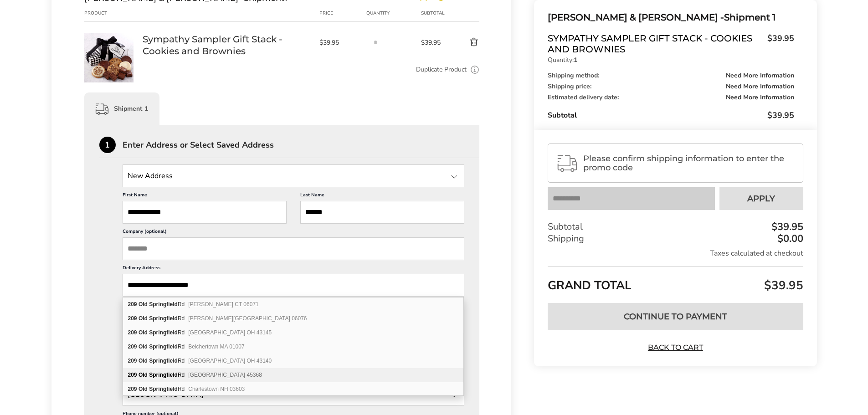 Image resolution: width=868 pixels, height=415 pixels. Describe the element at coordinates (671, 87) in the screenshot. I see `div: Shipping price:` at that location.